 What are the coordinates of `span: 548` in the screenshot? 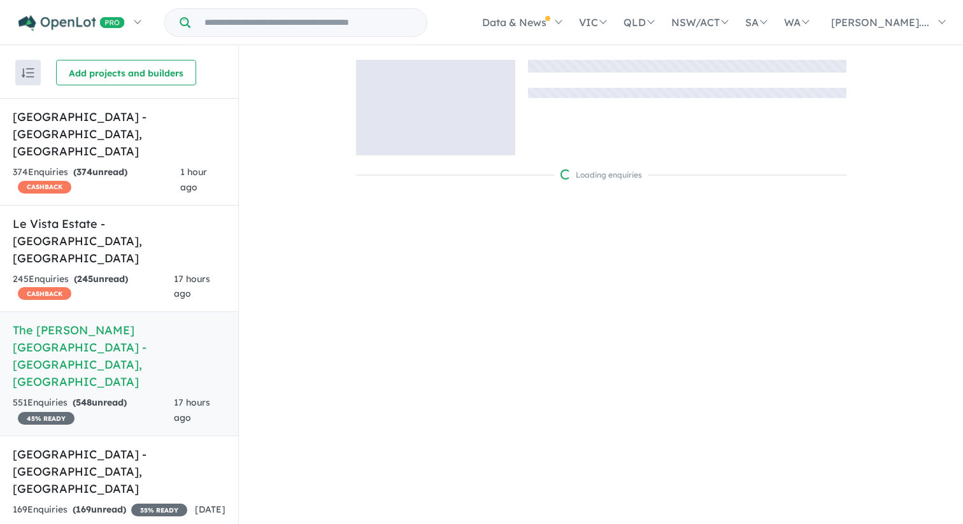 It's located at (83, 403).